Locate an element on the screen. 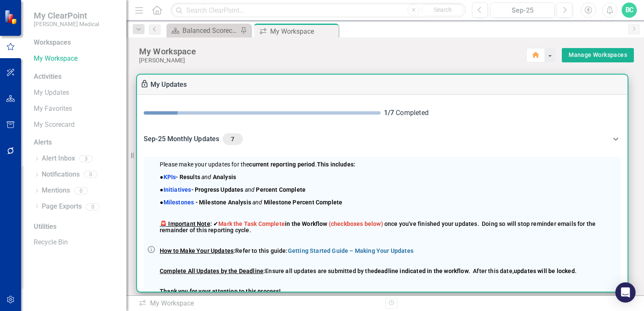 This screenshot has height=311, width=644. span: My ClearPoint is located at coordinates (66, 16).